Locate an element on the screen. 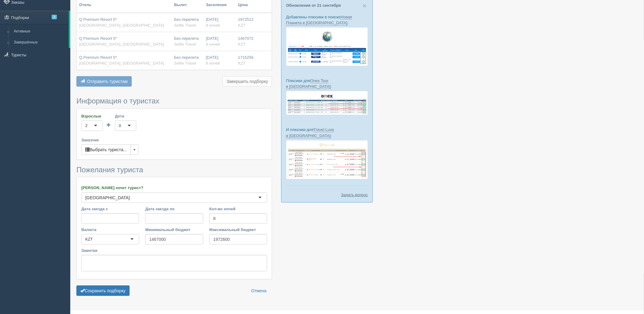  span: Пожелания туриста is located at coordinates (110, 169).